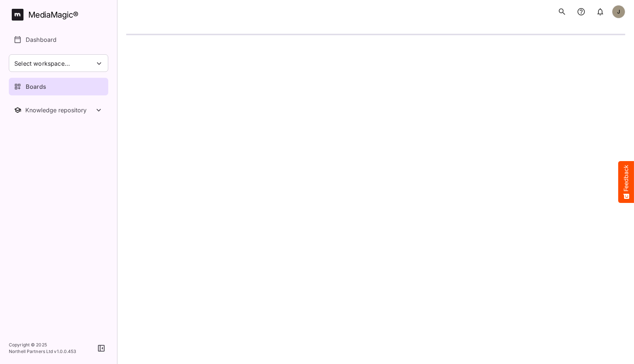 This screenshot has width=634, height=364. What do you see at coordinates (59, 40) in the screenshot?
I see `a: Dashboard` at bounding box center [59, 40].